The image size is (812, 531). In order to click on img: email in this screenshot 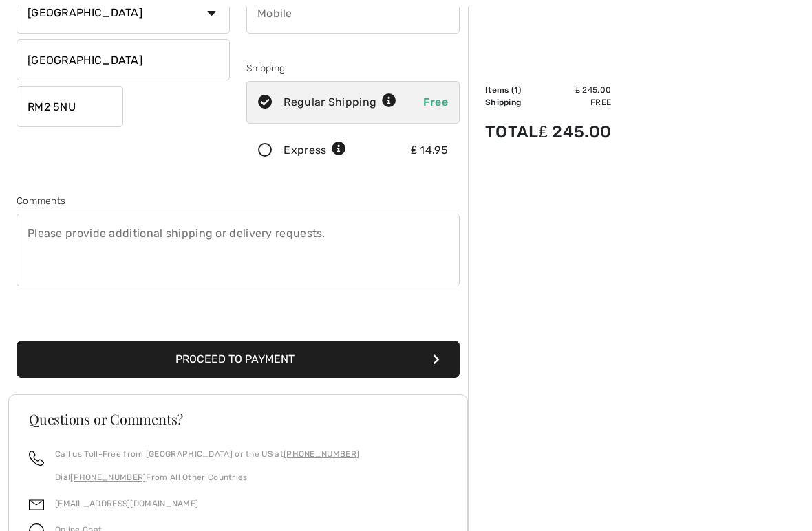, I will do `click(37, 505)`.